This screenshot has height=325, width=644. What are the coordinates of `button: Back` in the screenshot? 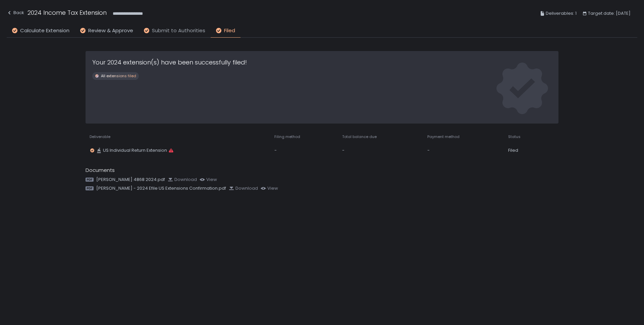 It's located at (15, 13).